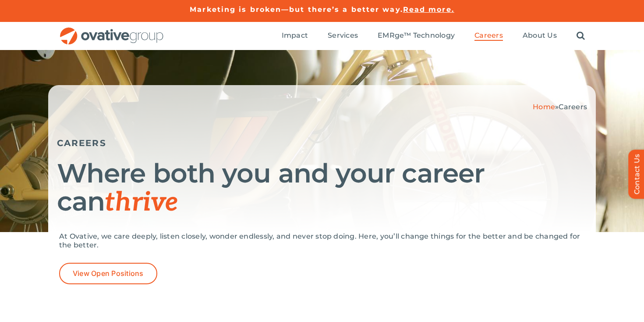 The image size is (644, 322). I want to click on a: EMRge™ Technology, so click(416, 36).